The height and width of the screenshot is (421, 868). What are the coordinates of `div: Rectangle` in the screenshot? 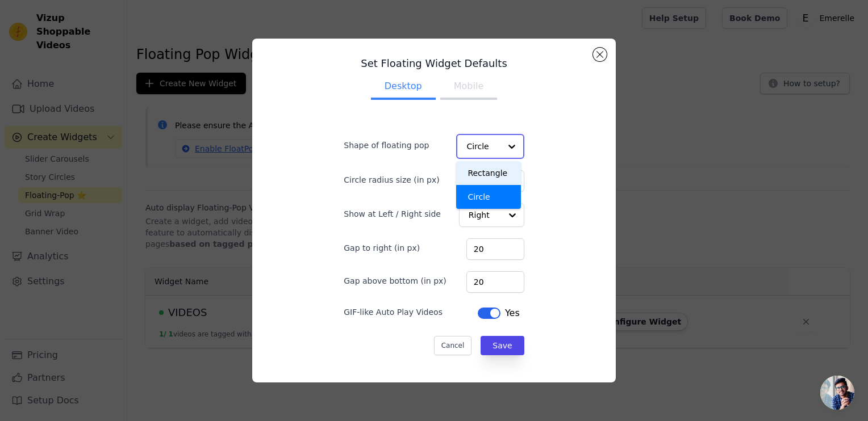 It's located at (488, 173).